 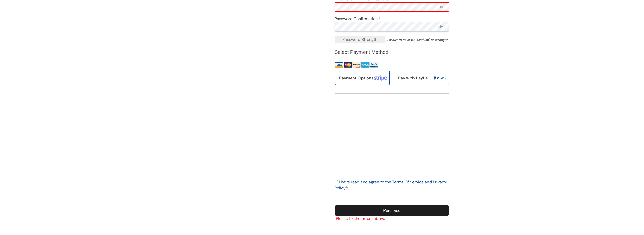 I want to click on span: Payment Options, so click(x=356, y=78).